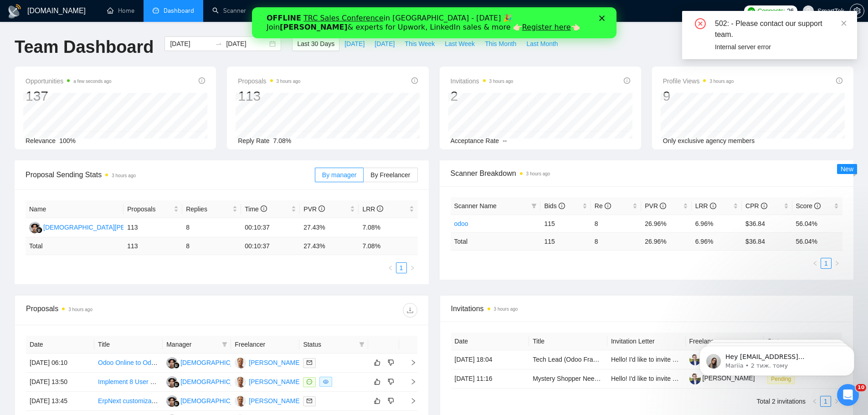 This screenshot has width=868, height=415. I want to click on span: Re, so click(603, 206).